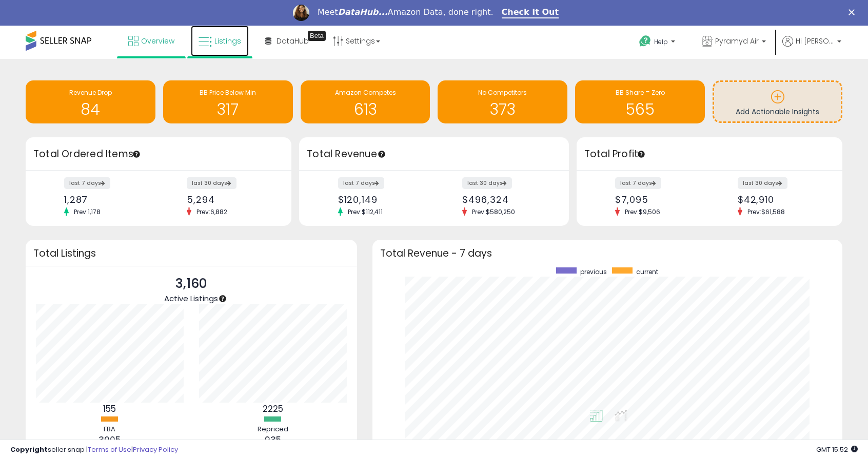 This screenshot has height=460, width=868. I want to click on a: Amazon Competes 613, so click(365, 102).